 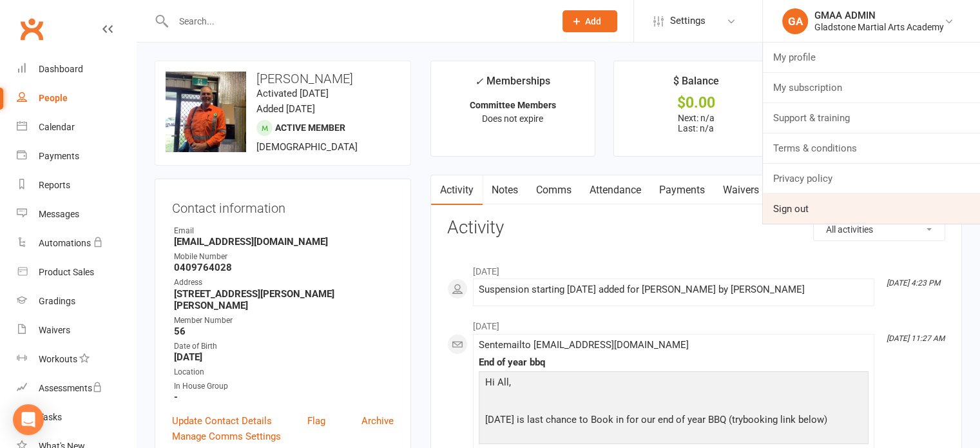 I want to click on a: My profile, so click(x=871, y=57).